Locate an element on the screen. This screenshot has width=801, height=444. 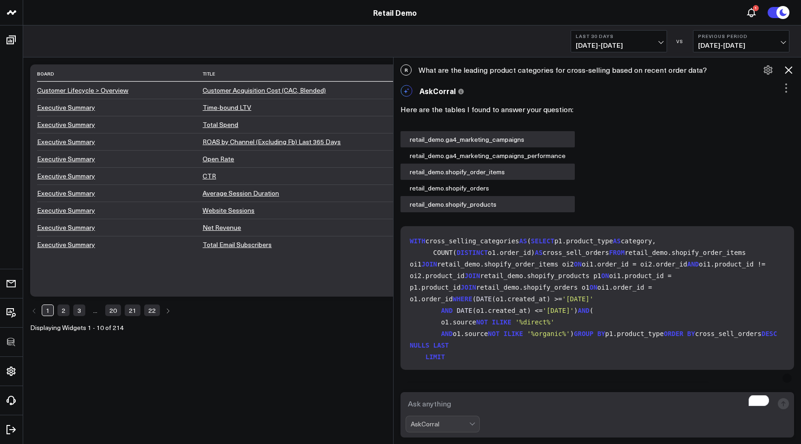
div: retail_demo.ga4_marketing_campaigns is located at coordinates (488, 139).